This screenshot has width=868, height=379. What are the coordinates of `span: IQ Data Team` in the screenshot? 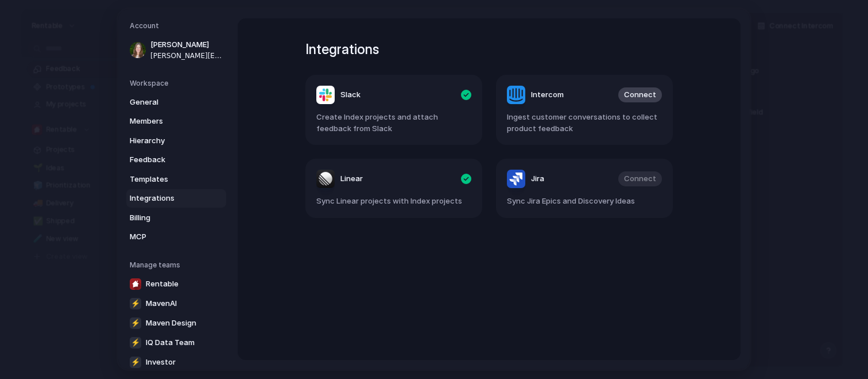 It's located at (170, 343).